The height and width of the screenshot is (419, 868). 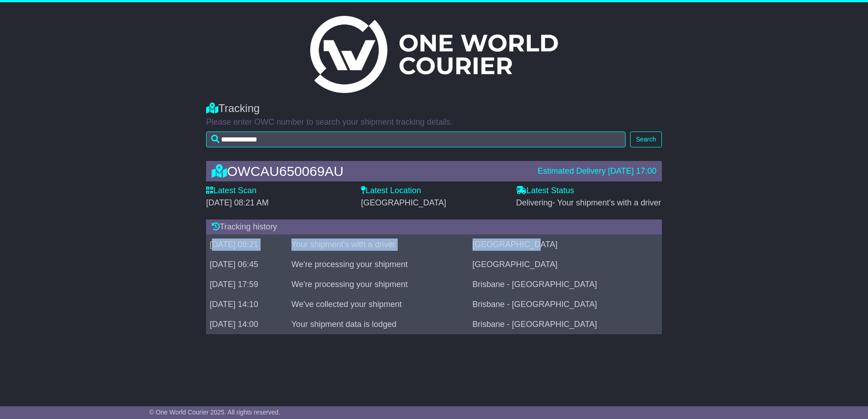 What do you see at coordinates (545, 191) in the screenshot?
I see `label: Latest Status` at bounding box center [545, 191].